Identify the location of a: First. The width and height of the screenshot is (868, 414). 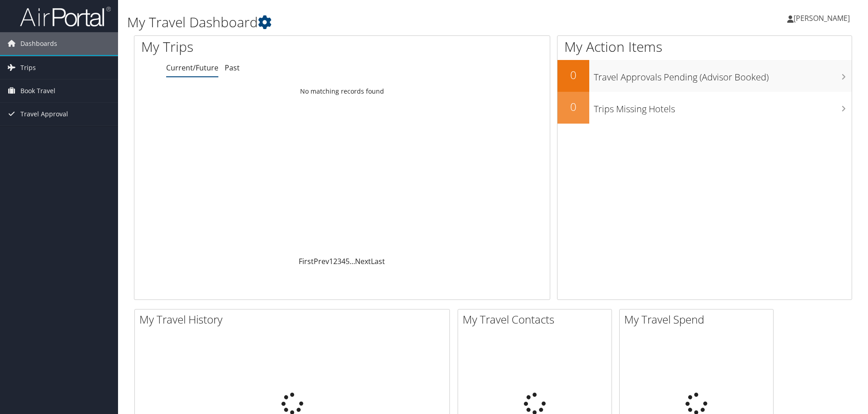
(306, 261).